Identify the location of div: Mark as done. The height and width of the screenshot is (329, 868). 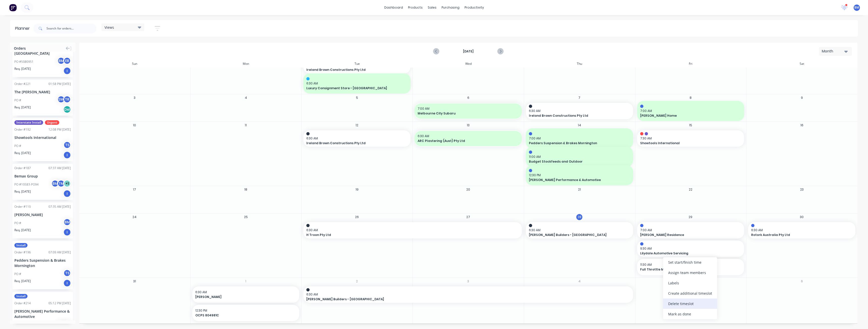
(690, 314).